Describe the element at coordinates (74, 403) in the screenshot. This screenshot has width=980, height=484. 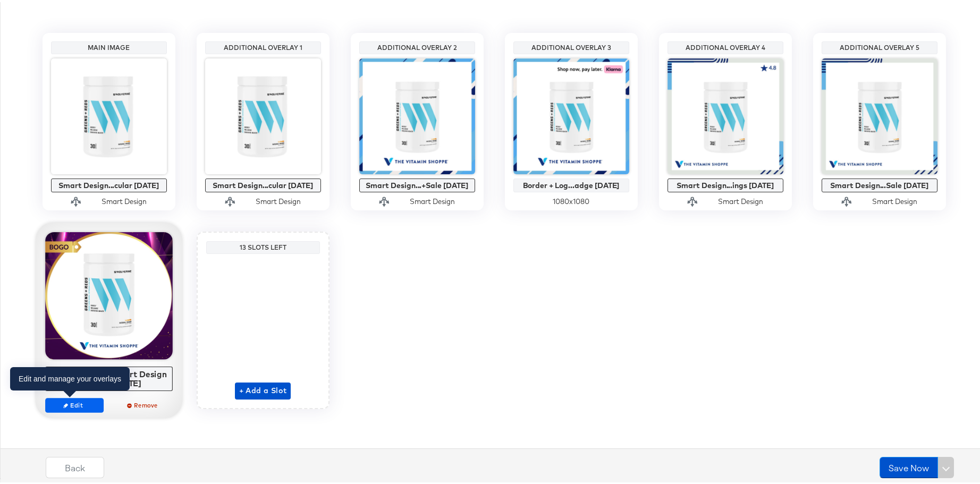
I see `button: Edit` at that location.